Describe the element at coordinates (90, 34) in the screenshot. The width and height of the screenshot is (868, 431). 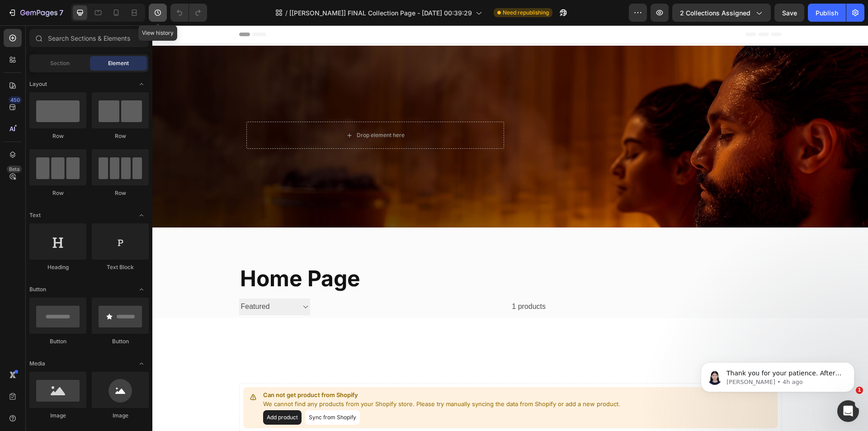
I see `div: message notification from Alice, 4h ago. Thank you for your patience. After thoroughly reviewing ...` at that location.